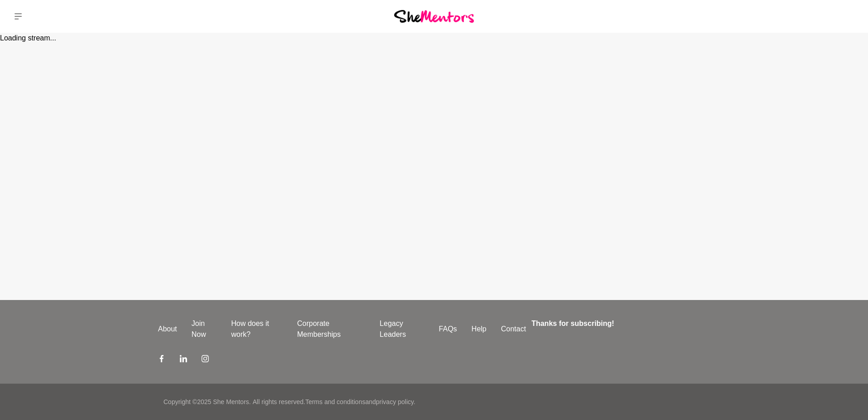 The width and height of the screenshot is (868, 420). I want to click on a: Join Now, so click(204, 329).